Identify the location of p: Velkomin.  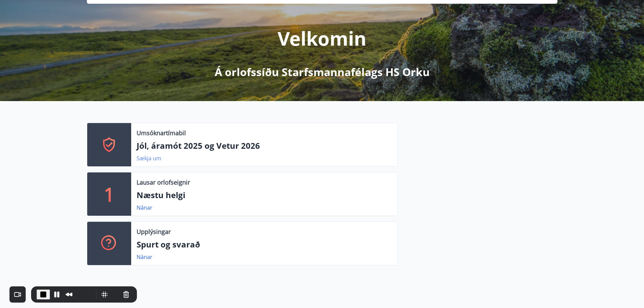
(322, 38).